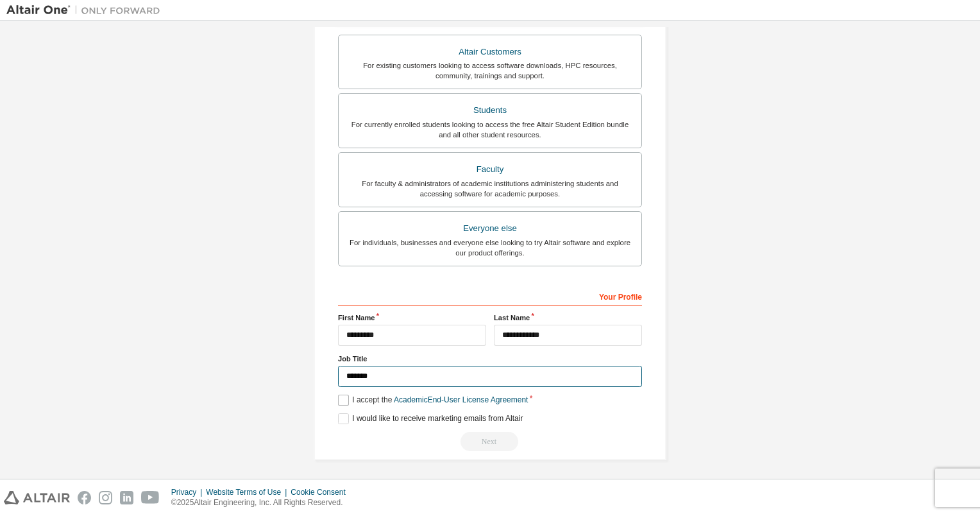  What do you see at coordinates (262, 502) in the screenshot?
I see `p: © 2025 Altair Engineering, Inc. All Rights Reserved.` at bounding box center [262, 502].